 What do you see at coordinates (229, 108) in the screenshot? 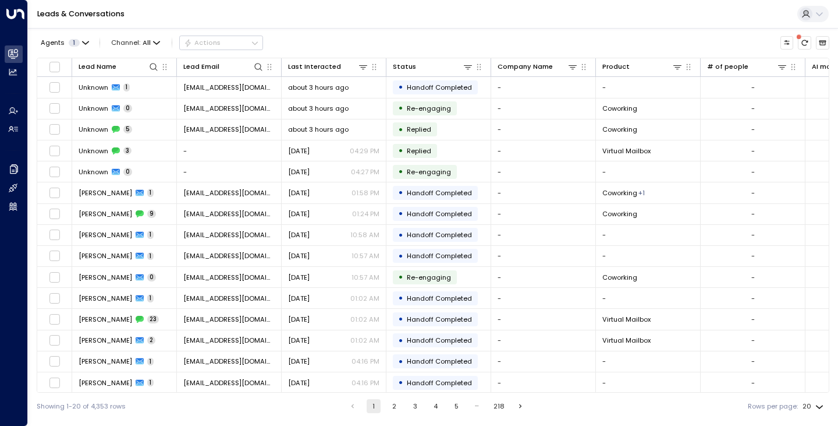
I see `span: Haifanguo@gmail.com` at bounding box center [229, 108].